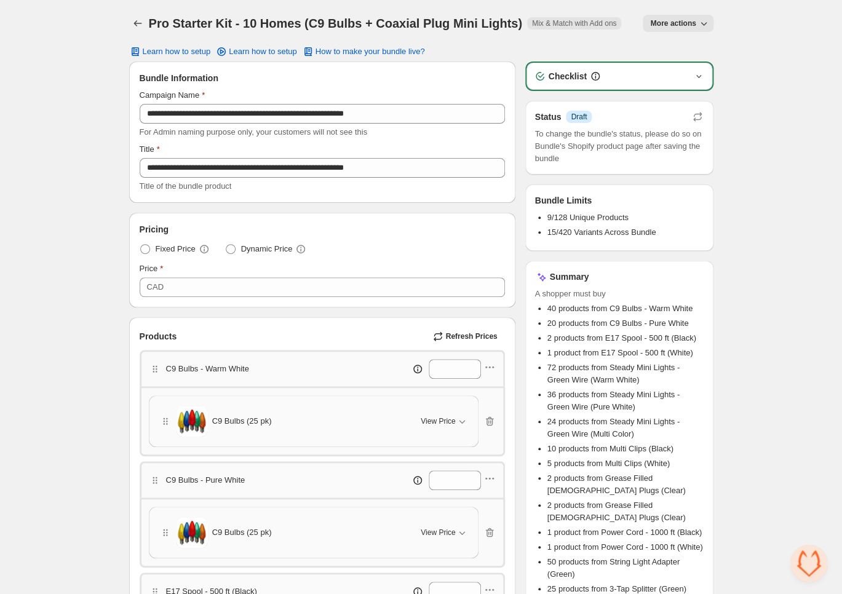 The width and height of the screenshot is (842, 594). What do you see at coordinates (179, 78) in the screenshot?
I see `span: Bundle Information` at bounding box center [179, 78].